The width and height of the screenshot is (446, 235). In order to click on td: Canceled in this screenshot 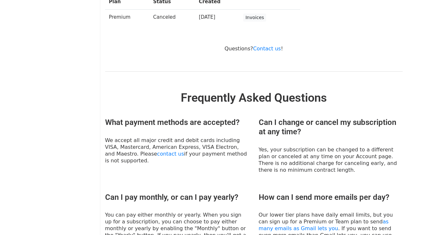, I will do `click(172, 17)`.